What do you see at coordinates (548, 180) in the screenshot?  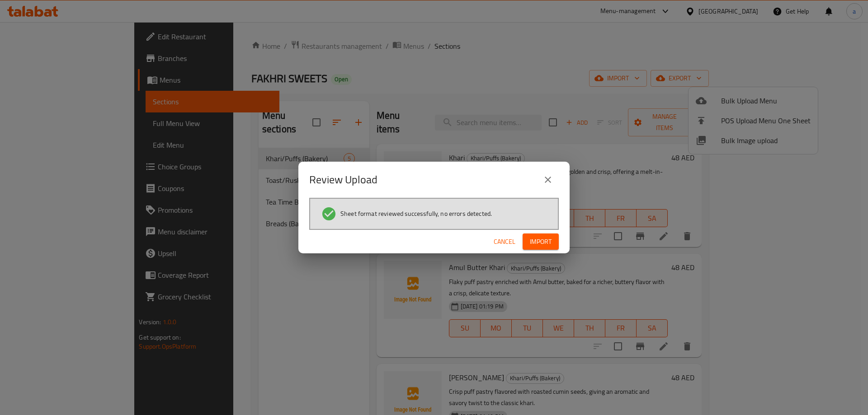 I see `button: close` at bounding box center [548, 180].